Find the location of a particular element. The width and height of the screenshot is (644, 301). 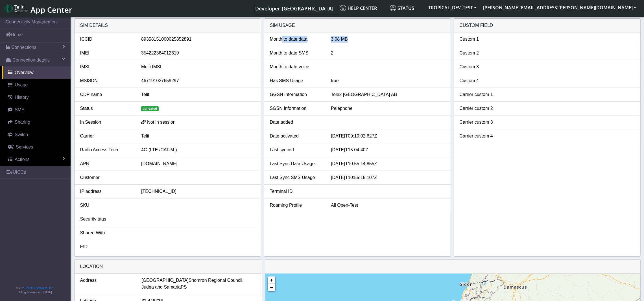

a: SMS is located at coordinates (36, 110).